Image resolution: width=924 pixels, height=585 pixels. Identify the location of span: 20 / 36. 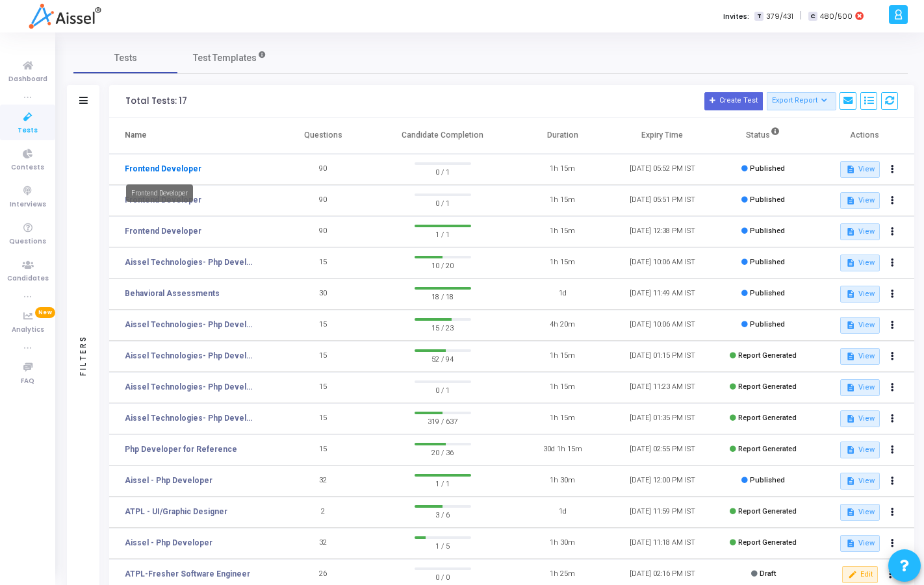
(443, 452).